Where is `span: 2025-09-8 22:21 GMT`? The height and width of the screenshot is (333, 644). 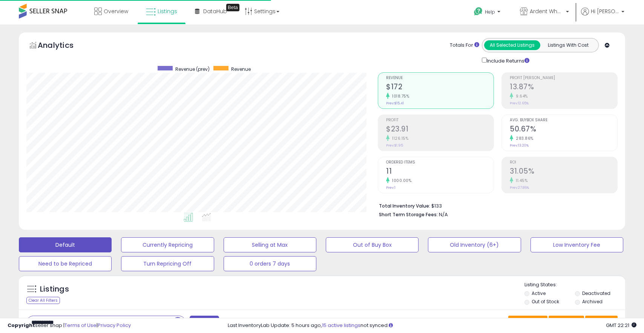
span: 2025-09-8 22:21 GMT is located at coordinates (621, 325).